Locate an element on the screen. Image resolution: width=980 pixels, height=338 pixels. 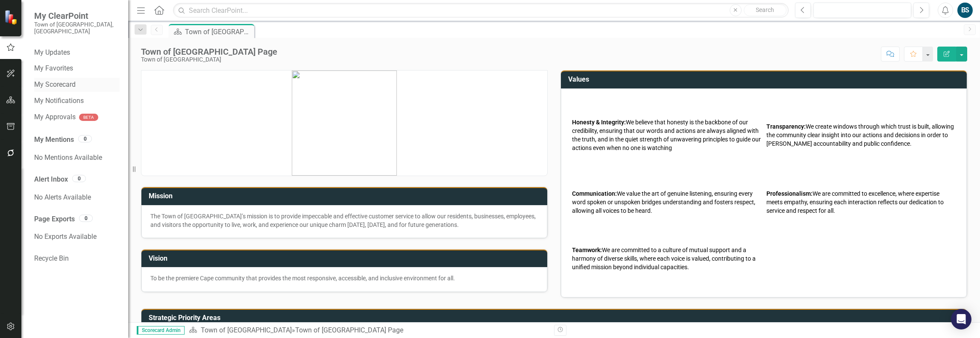
p: We believe that honesty is the backbone of our credibility, ensuring that our words and actions a... is located at coordinates (667, 135).